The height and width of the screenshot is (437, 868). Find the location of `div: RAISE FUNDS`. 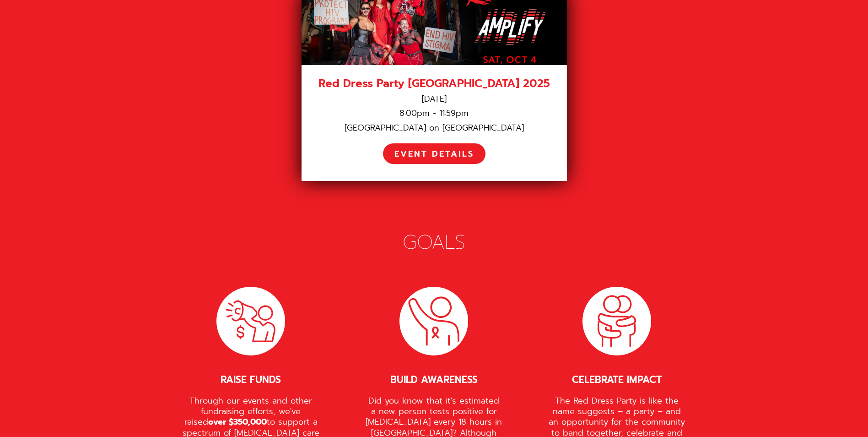

div: RAISE FUNDS is located at coordinates (251, 380).